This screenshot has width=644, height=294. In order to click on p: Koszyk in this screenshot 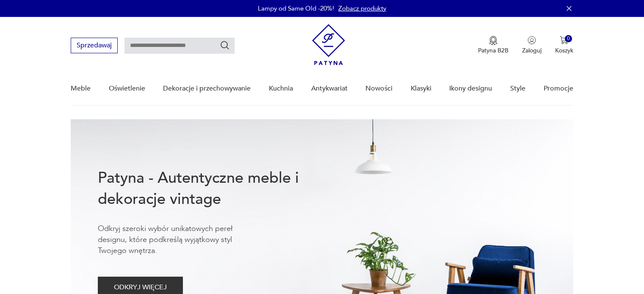, I will do `click(564, 51)`.